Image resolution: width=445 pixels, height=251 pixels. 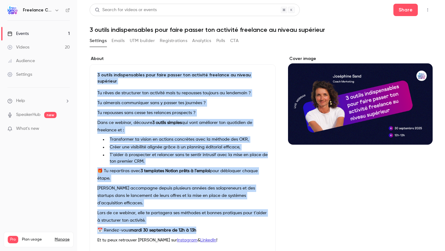 What do you see at coordinates (360, 59) in the screenshot?
I see `label: Cover image` at bounding box center [360, 59].